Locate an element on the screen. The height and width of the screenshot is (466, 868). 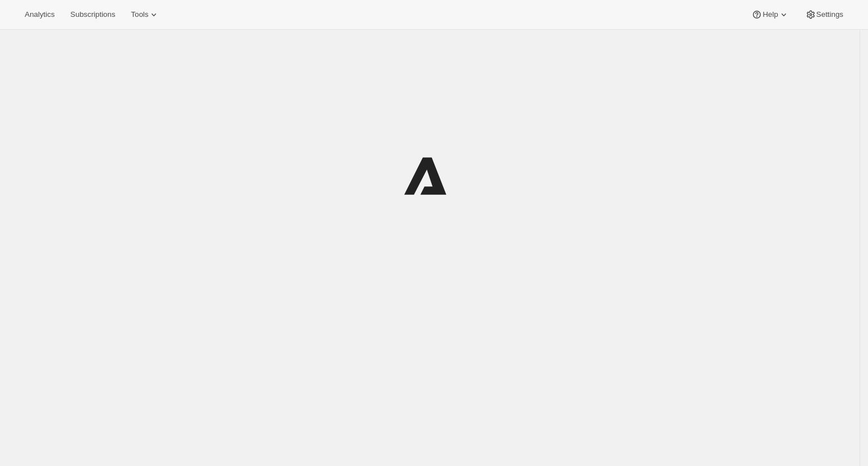
button: Analytics is located at coordinates (39, 14).